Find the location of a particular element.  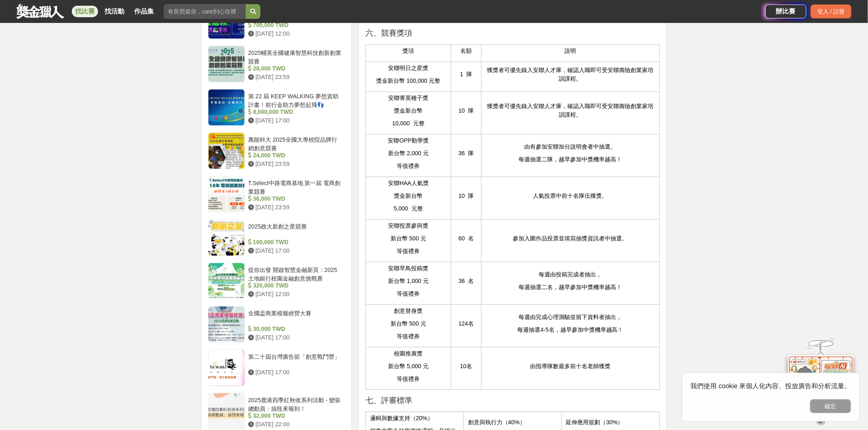

button: 確定 is located at coordinates (830, 406).